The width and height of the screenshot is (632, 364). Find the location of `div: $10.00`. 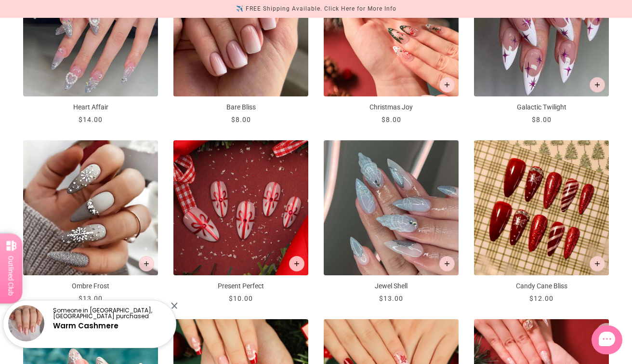

div: $10.00 is located at coordinates (241, 298).